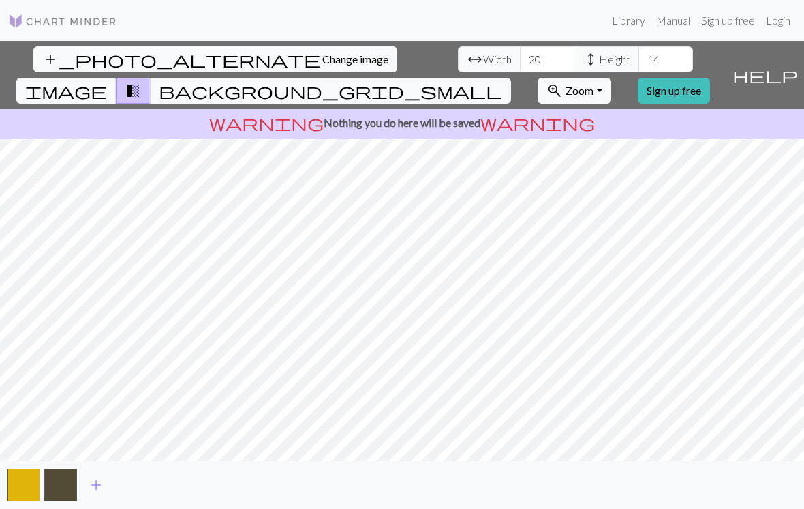  Describe the element at coordinates (181, 59) in the screenshot. I see `span: add_photo_alternate` at that location.